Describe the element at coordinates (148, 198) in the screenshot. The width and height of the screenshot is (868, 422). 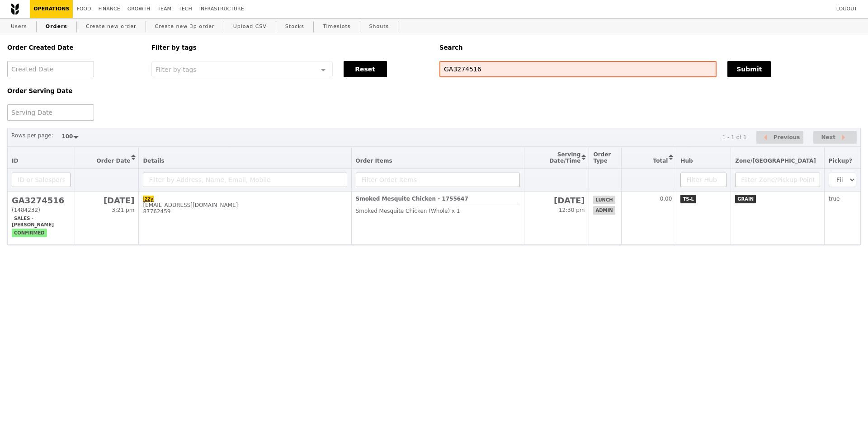
I see `a: Izzy` at that location.